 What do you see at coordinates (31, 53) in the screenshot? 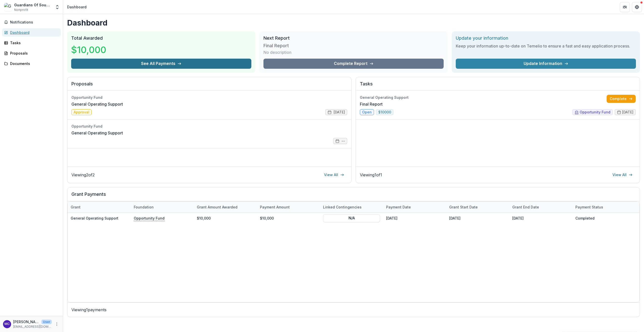
I see `a: Proposals` at bounding box center [31, 53].